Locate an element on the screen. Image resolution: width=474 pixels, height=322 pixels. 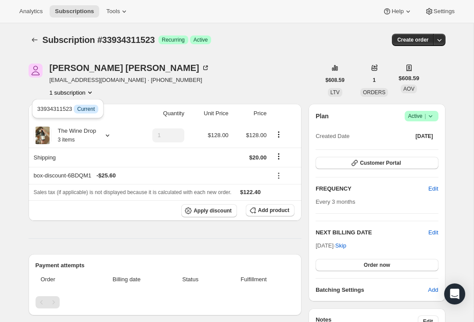
span: ORDERS is located at coordinates (374, 93).